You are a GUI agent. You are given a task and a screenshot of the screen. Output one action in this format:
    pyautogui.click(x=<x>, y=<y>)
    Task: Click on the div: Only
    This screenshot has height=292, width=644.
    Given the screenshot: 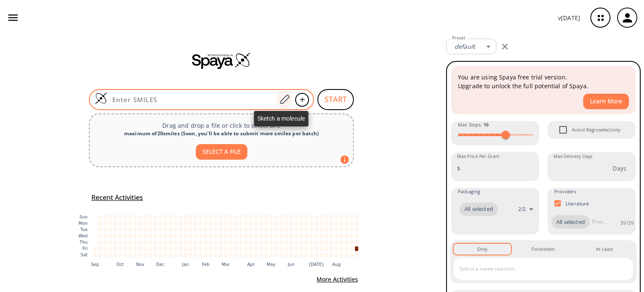 What is the action you would take?
    pyautogui.click(x=482, y=249)
    